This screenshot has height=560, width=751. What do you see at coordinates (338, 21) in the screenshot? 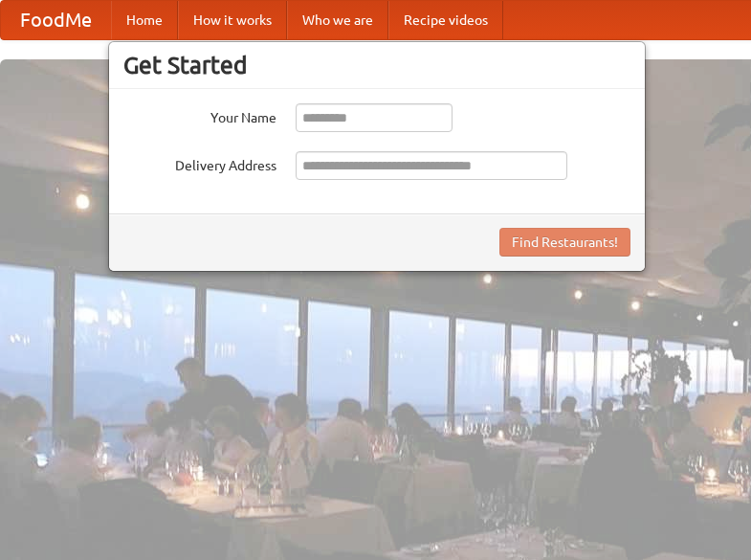
I see `a: Who we are` at bounding box center [338, 21].